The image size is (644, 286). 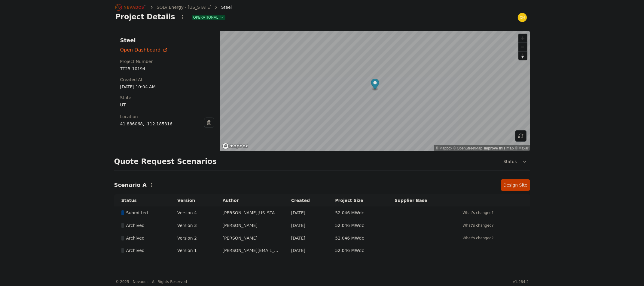 What do you see at coordinates (522, 47) in the screenshot?
I see `span: Zoom out` at bounding box center [522, 47].